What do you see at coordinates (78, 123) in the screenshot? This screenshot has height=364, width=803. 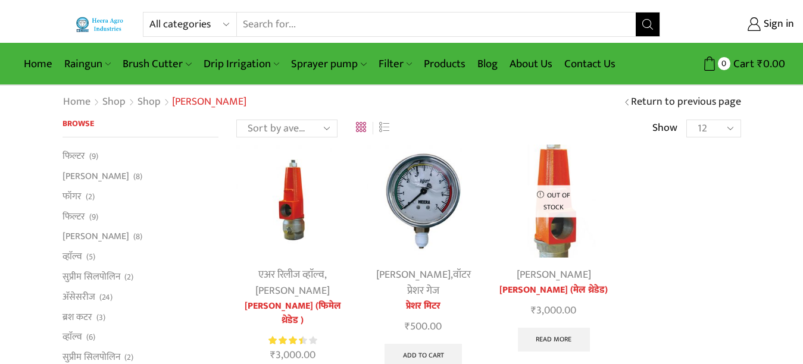 I see `span: Browse` at bounding box center [78, 123].